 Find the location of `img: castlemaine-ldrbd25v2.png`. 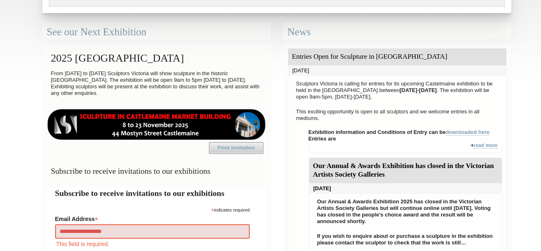

img: castlemaine-ldrbd25v2.png is located at coordinates (156, 125).